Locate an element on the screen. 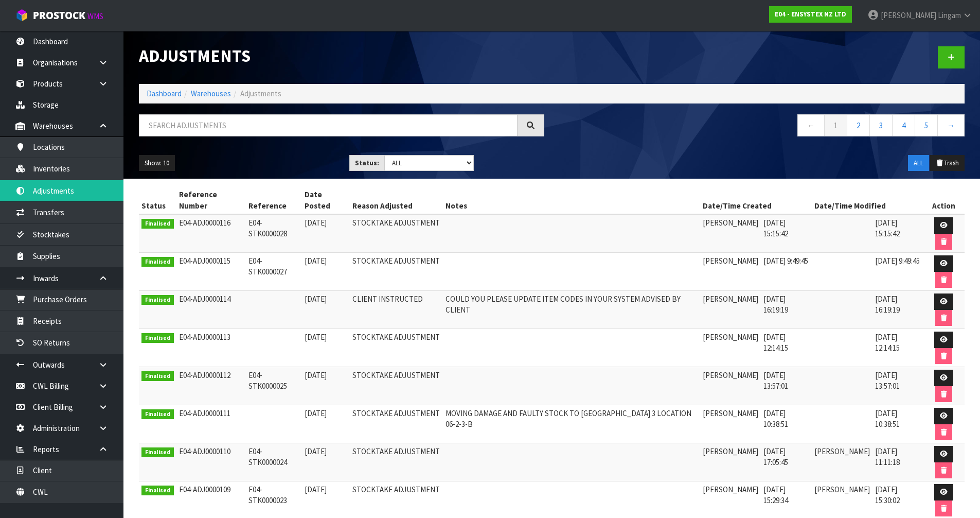 Image resolution: width=980 pixels, height=518 pixels. span: Lingam is located at coordinates (949, 15).